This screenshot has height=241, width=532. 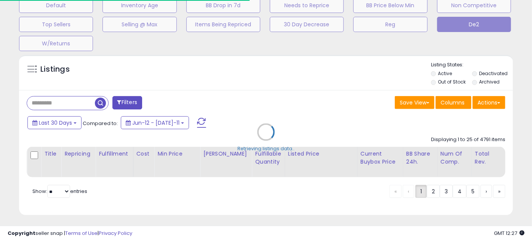 What do you see at coordinates (307, 24) in the screenshot?
I see `button: 30 Day Decrease` at bounding box center [307, 24].